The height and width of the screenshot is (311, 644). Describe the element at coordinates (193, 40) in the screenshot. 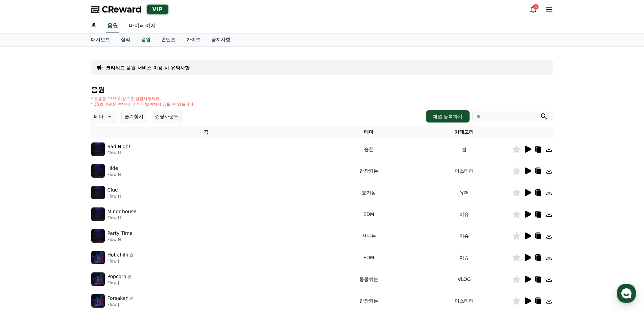

I see `a: 가이드` at that location.